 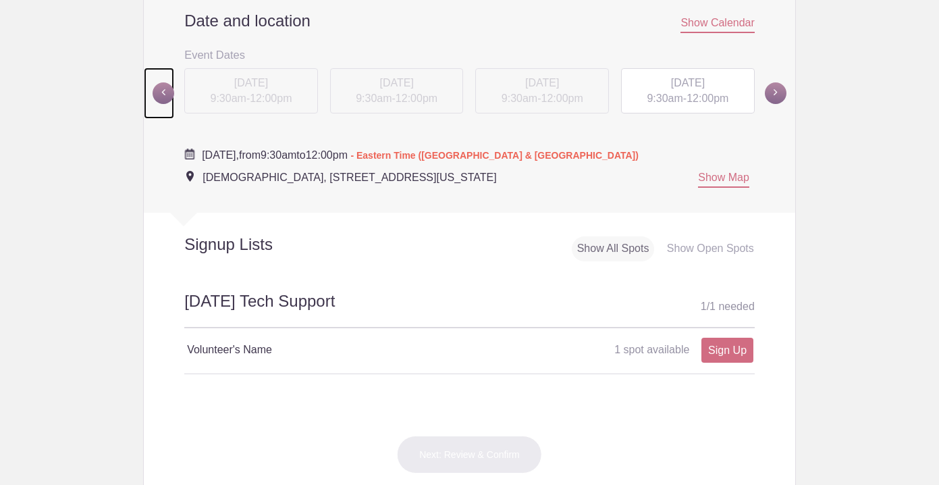 What do you see at coordinates (613, 248) in the screenshot?
I see `div: Show All Spots` at bounding box center [613, 248].